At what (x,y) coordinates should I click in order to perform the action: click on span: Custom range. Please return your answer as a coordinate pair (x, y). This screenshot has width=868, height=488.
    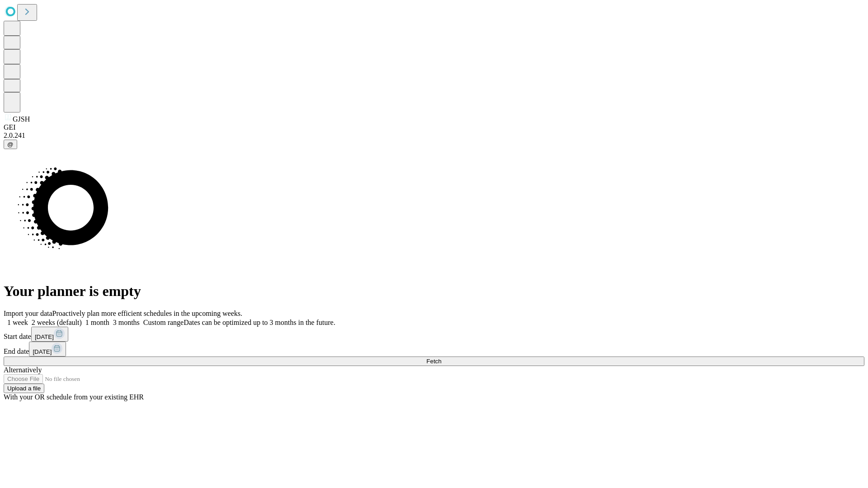
    Looking at the image, I should click on (163, 322).